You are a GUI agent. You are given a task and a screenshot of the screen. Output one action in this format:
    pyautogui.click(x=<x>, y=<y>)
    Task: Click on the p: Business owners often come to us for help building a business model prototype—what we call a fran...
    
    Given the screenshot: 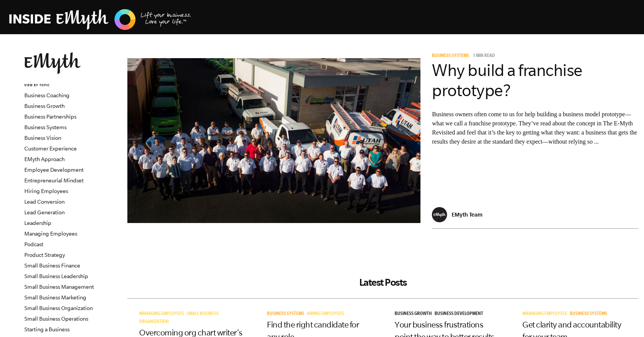 What is the action you would take?
    pyautogui.click(x=535, y=128)
    